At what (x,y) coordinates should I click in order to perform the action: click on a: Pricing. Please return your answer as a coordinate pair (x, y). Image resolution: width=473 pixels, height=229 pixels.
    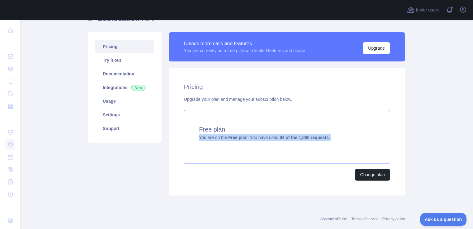
    Looking at the image, I should click on (125, 46).